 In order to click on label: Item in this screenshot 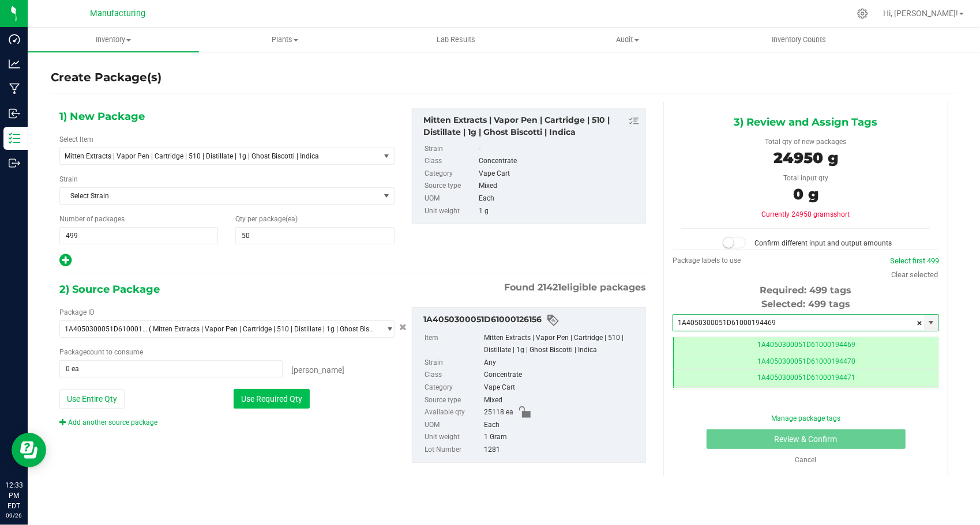, I will do `click(453, 344)`.